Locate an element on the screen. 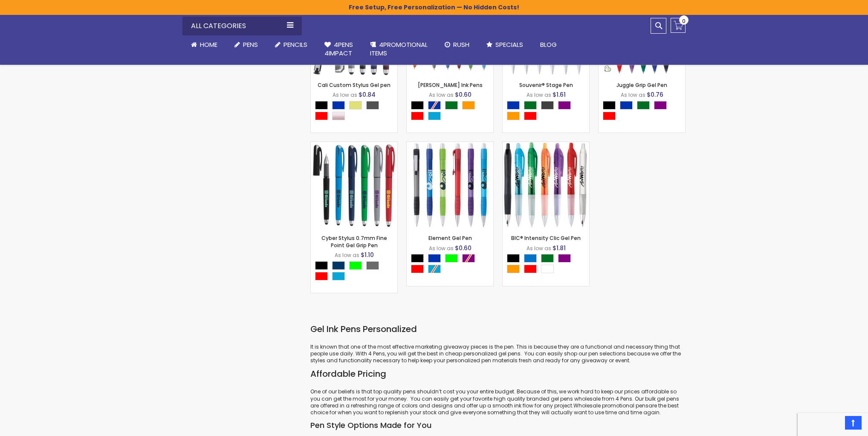 The width and height of the screenshot is (868, 436). span: Specials is located at coordinates (509, 45).